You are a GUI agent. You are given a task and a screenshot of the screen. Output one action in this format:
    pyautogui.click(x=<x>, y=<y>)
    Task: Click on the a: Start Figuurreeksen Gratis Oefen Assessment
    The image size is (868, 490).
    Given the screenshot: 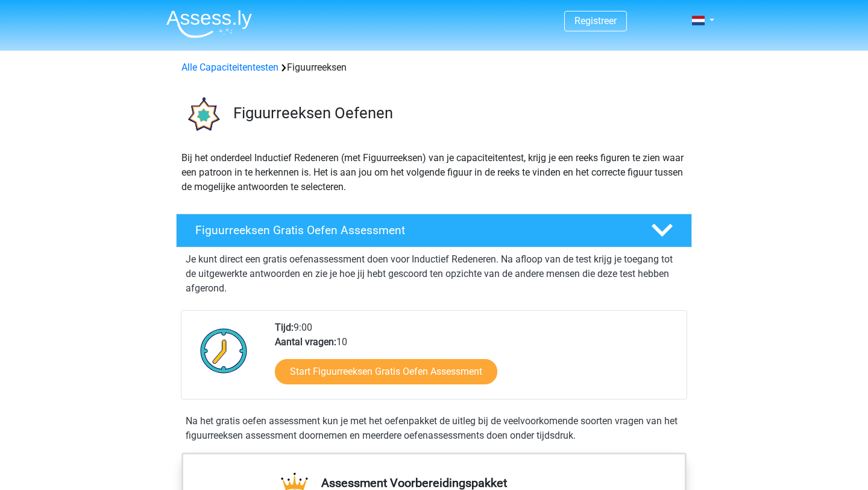 What is the action you would take?
    pyautogui.click(x=385, y=372)
    